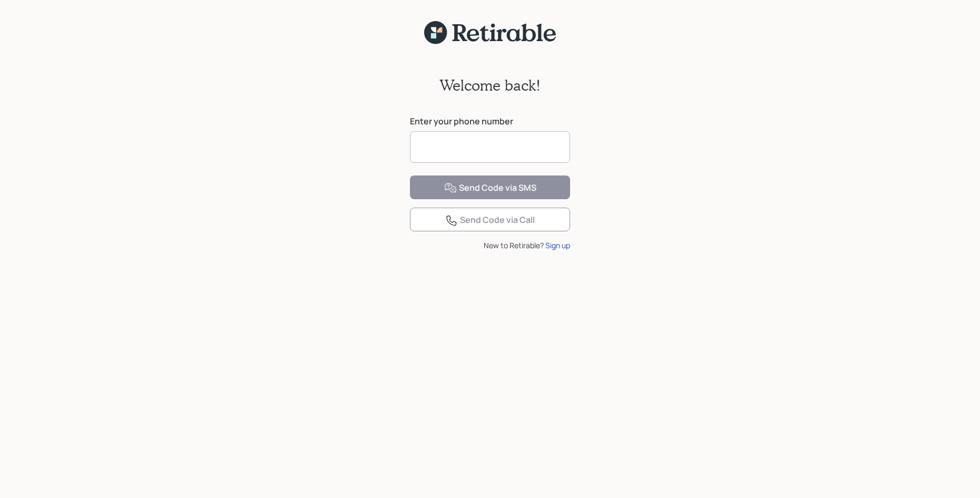  Describe the element at coordinates (490, 221) in the screenshot. I see `div: Send Code via Call` at that location.